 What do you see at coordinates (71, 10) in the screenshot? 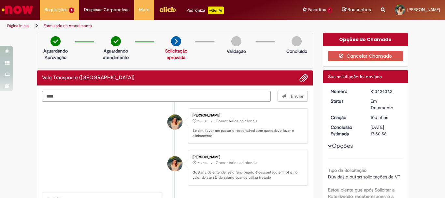
I see `span: 4` at bounding box center [71, 10].